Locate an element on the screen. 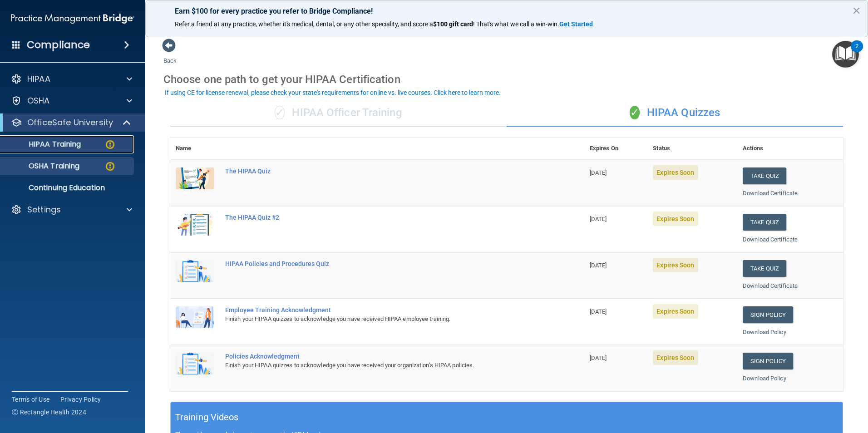 Image resolution: width=868 pixels, height=433 pixels. p: OSHA Training is located at coordinates (43, 166).